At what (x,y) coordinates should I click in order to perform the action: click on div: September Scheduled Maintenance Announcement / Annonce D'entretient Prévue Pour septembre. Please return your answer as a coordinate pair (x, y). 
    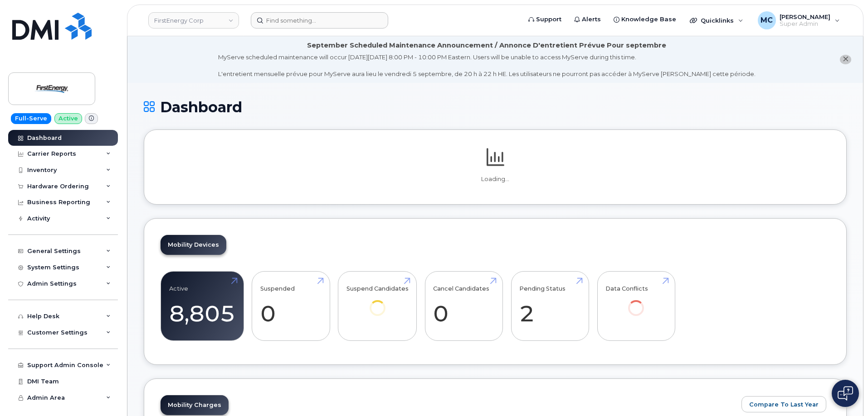
    Looking at the image, I should click on (486, 45).